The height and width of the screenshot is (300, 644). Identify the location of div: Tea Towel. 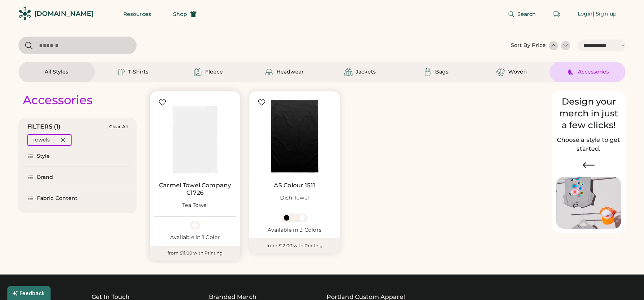
(195, 205).